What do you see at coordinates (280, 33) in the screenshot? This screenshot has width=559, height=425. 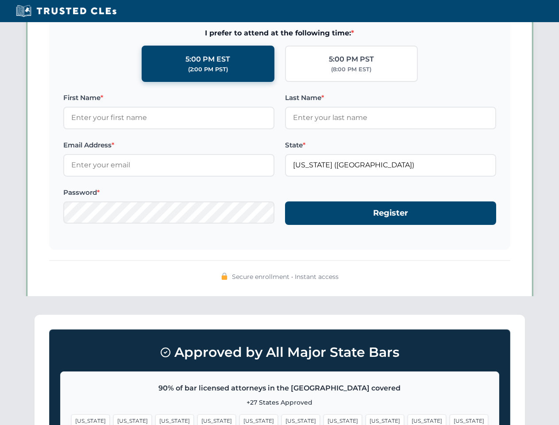 I see `span: I prefer to attend at the following time:` at bounding box center [280, 33].